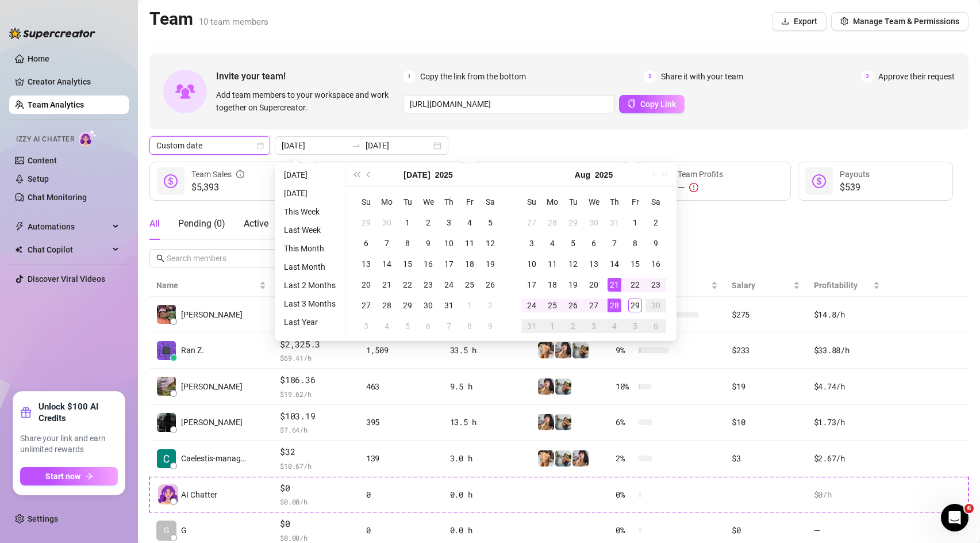  Describe the element at coordinates (209, 19) in the screenshot. I see `h2: Team` at that location.